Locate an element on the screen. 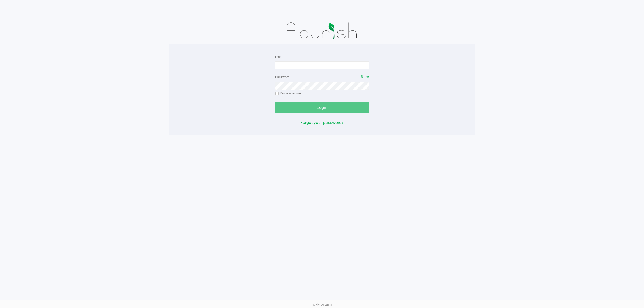 Image resolution: width=644 pixels, height=308 pixels. label: Remember me is located at coordinates (288, 93).